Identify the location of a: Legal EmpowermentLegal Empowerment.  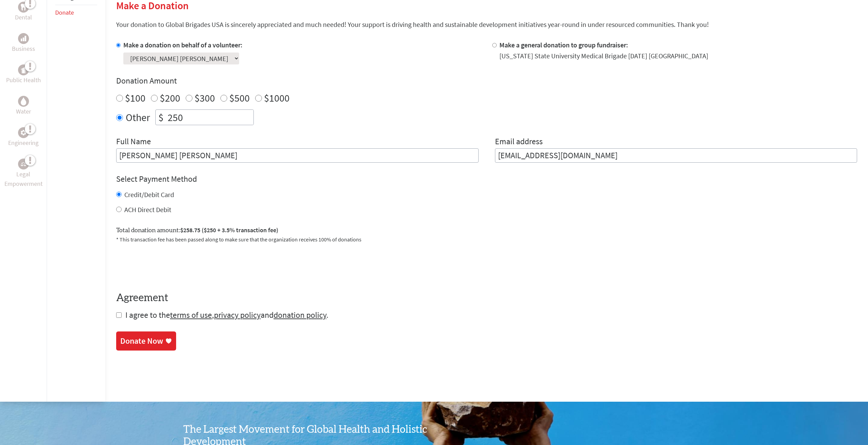
(23, 174).